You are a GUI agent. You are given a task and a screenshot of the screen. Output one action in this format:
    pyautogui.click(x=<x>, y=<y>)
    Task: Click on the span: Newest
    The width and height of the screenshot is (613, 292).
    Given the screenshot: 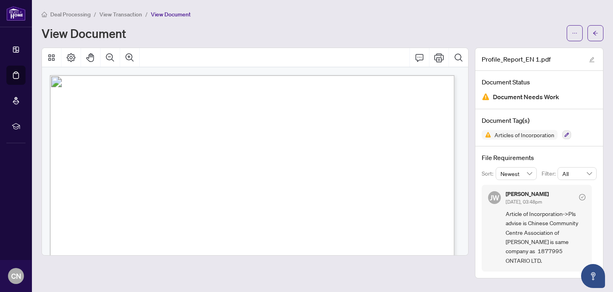 What is the action you would take?
    pyautogui.click(x=517, y=173)
    